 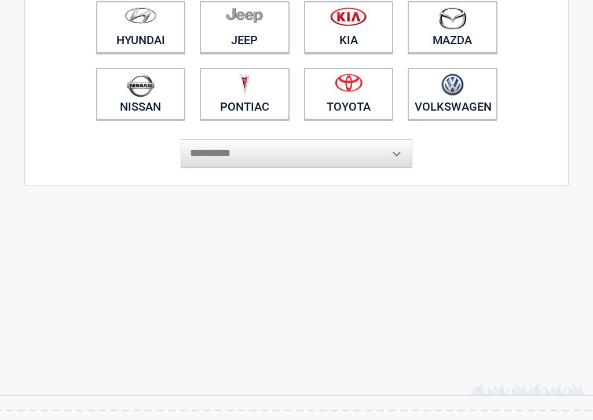 I want to click on img: pontiac, so click(x=244, y=85).